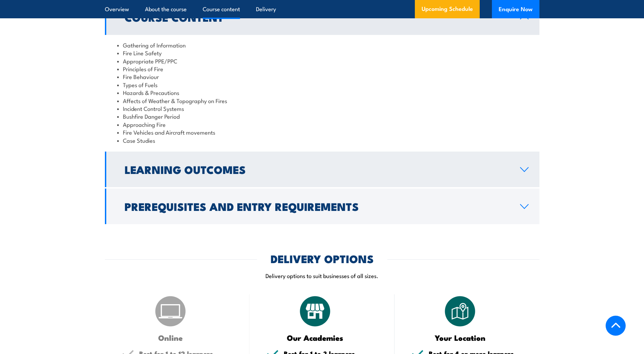 The height and width of the screenshot is (354, 644). What do you see at coordinates (322, 108) in the screenshot?
I see `li: Incident Control Systems` at bounding box center [322, 108].